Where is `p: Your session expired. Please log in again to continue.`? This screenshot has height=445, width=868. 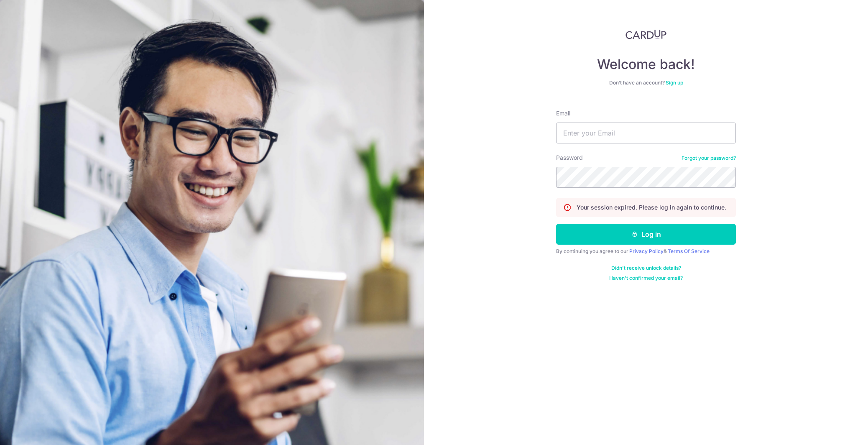 p: Your session expired. Please log in again to continue. is located at coordinates (652, 207).